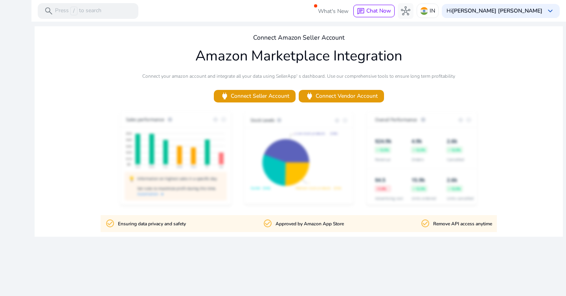  I want to click on button: powerConnect Vendor Account, so click(341, 96).